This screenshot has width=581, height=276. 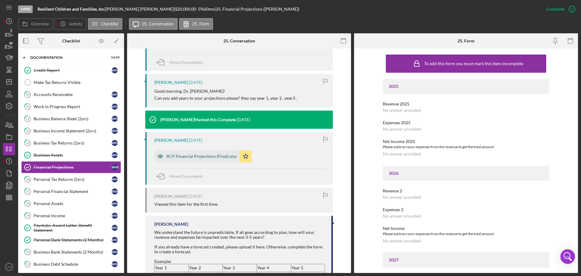 I want to click on div: Net Income 2025, so click(x=466, y=141).